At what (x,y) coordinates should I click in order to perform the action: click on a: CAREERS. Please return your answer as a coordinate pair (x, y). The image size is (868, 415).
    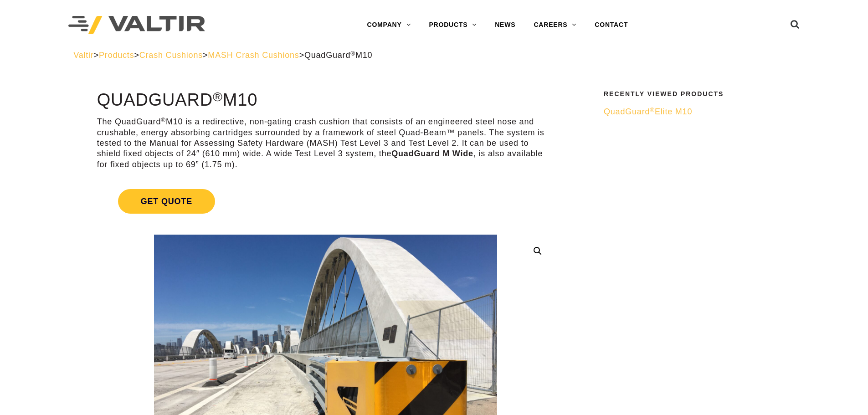
    Looking at the image, I should click on (555, 25).